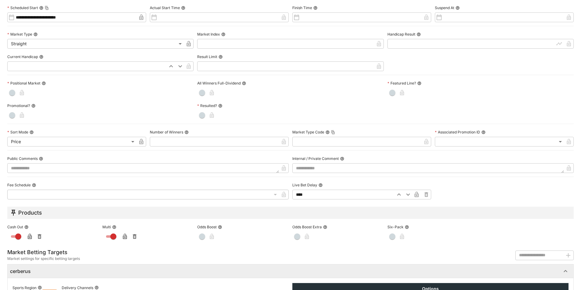  I want to click on button: Handicap Result, so click(419, 34).